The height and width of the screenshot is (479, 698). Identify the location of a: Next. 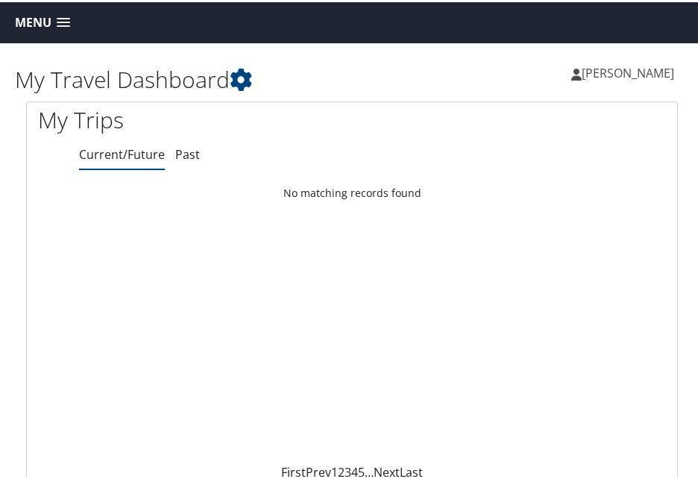
(386, 470).